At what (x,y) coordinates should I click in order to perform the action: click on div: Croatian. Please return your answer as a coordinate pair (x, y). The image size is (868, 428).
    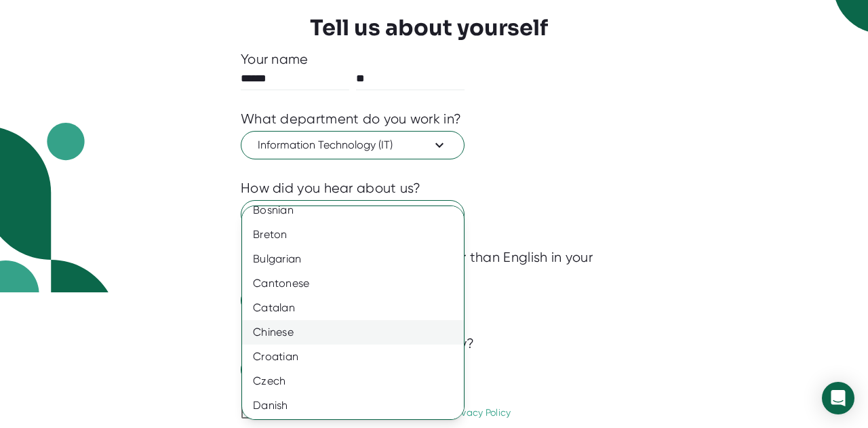
    Looking at the image, I should click on (358, 356).